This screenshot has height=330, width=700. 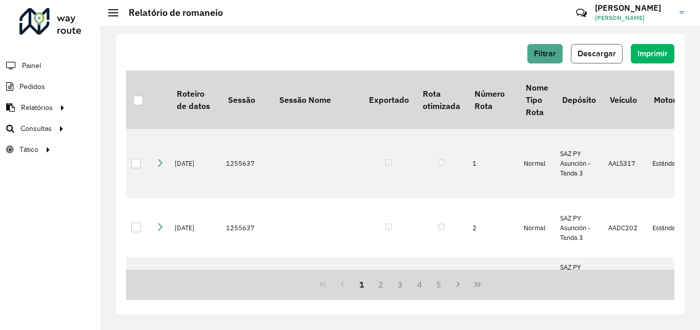 I want to click on td: ALC877, so click(x=625, y=278).